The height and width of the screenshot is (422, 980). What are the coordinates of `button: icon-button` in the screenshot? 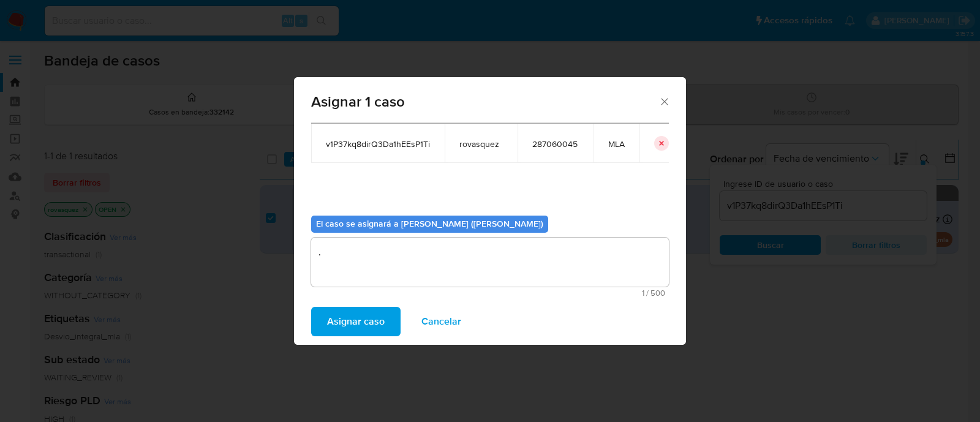 It's located at (661, 143).